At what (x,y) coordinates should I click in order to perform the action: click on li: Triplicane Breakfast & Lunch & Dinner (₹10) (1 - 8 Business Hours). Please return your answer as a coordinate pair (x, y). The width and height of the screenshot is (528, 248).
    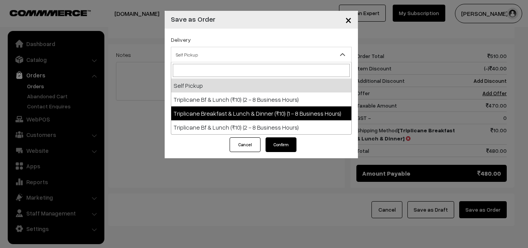
    Looking at the image, I should click on (261, 113).